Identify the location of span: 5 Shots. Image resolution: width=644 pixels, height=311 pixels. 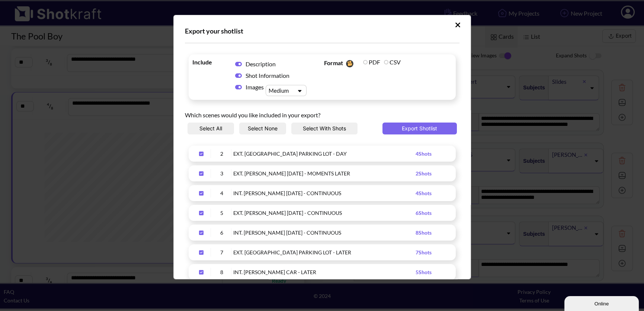
(423, 272).